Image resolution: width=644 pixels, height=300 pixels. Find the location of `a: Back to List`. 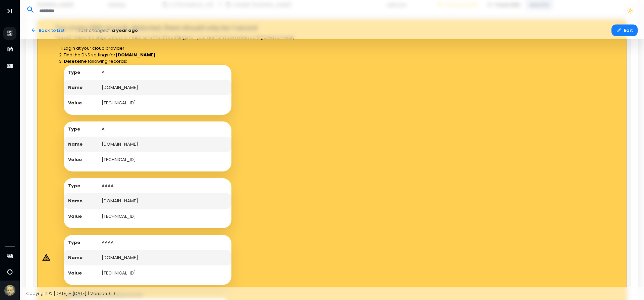

a: Back to List is located at coordinates (48, 30).